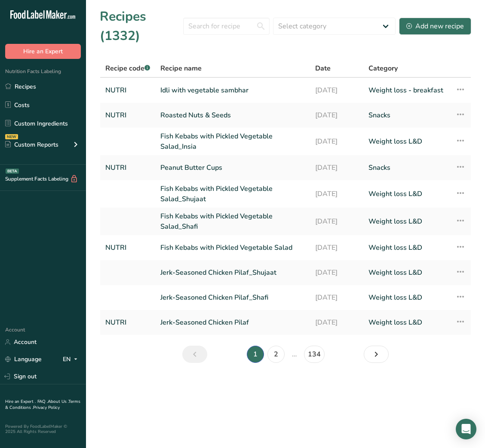  Describe the element at coordinates (466, 429) in the screenshot. I see `div: Open Intercom Messenger` at that location.